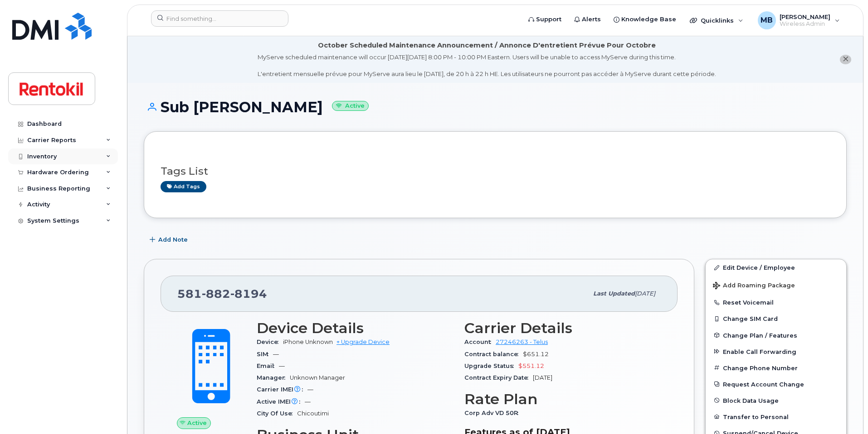 This screenshot has height=434, width=868. I want to click on h3: Tags List, so click(495, 172).